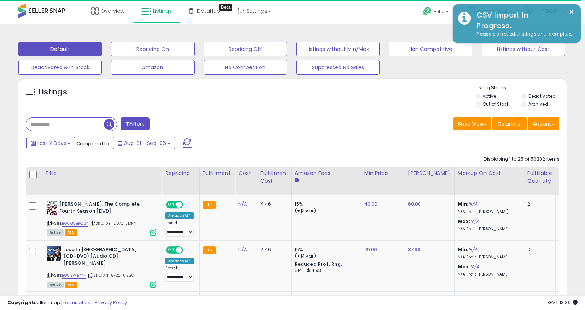 The width and height of the screenshot is (585, 310). Describe the element at coordinates (427, 11) in the screenshot. I see `i: Get Help` at that location.